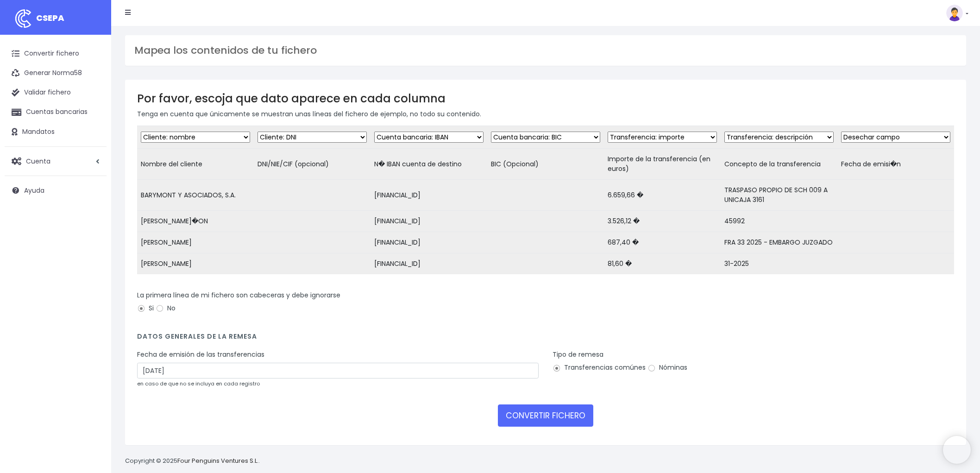 The image size is (980, 473). What do you see at coordinates (896, 164) in the screenshot?
I see `td: Fecha de emisi�n` at bounding box center [896, 164].